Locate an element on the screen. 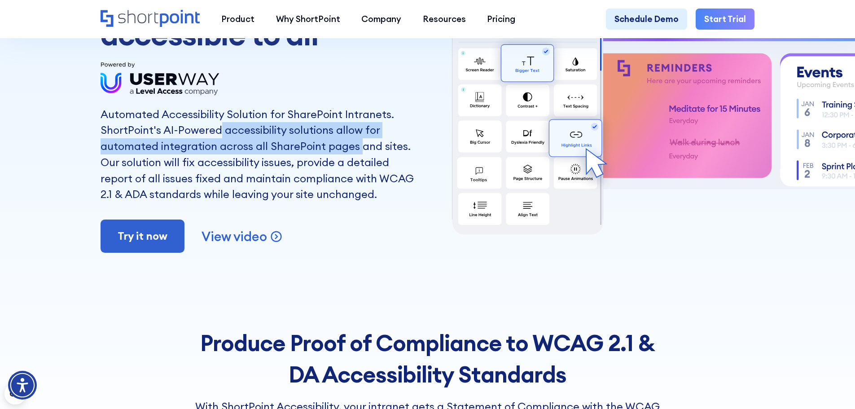  h3: Produce Proof of Compliance to WCAG 2.1 & DA Accessibility Standards is located at coordinates (427, 358).